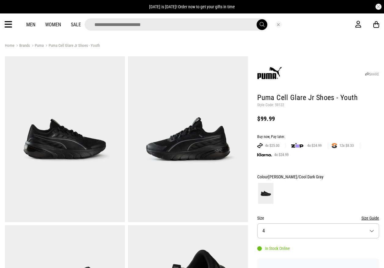 This screenshot has height=268, width=384. What do you see at coordinates (298, 146) in the screenshot?
I see `img: zip` at bounding box center [298, 146].